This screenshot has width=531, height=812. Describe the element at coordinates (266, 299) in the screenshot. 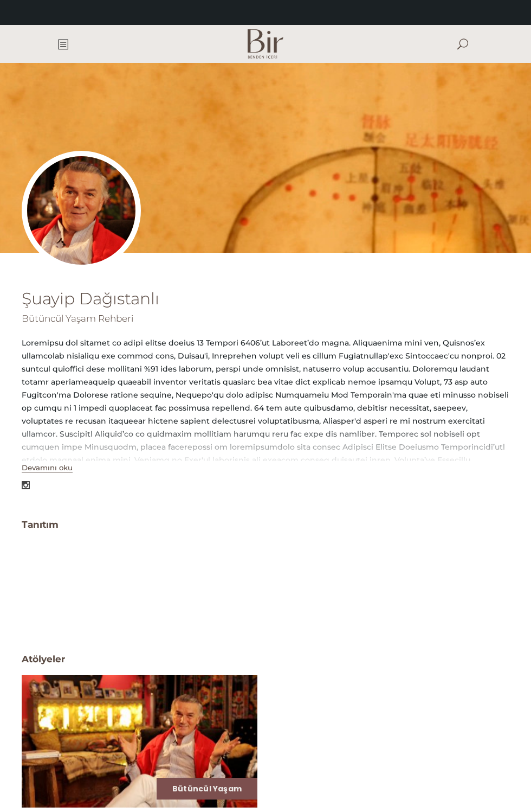

I see `h1: Şuayip Dağıstanlı` at that location.